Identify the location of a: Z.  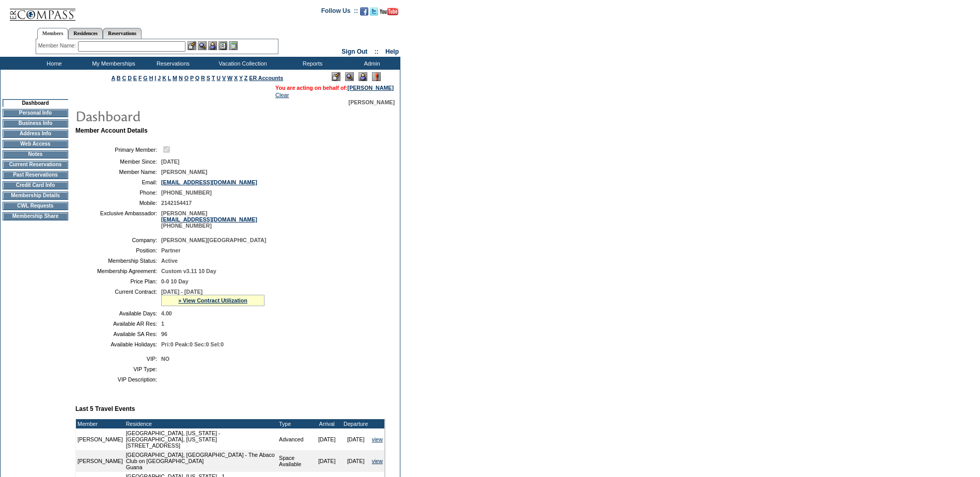
(246, 78).